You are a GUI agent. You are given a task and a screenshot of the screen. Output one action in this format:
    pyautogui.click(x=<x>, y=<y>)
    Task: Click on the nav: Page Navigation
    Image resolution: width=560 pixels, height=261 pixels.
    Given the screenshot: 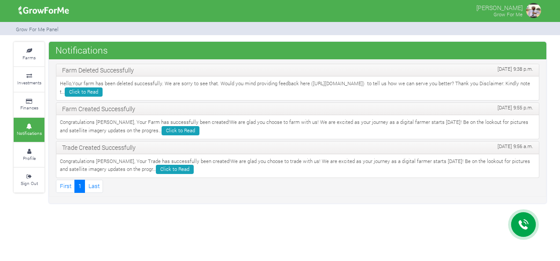 What is the action you would take?
    pyautogui.click(x=297, y=186)
    